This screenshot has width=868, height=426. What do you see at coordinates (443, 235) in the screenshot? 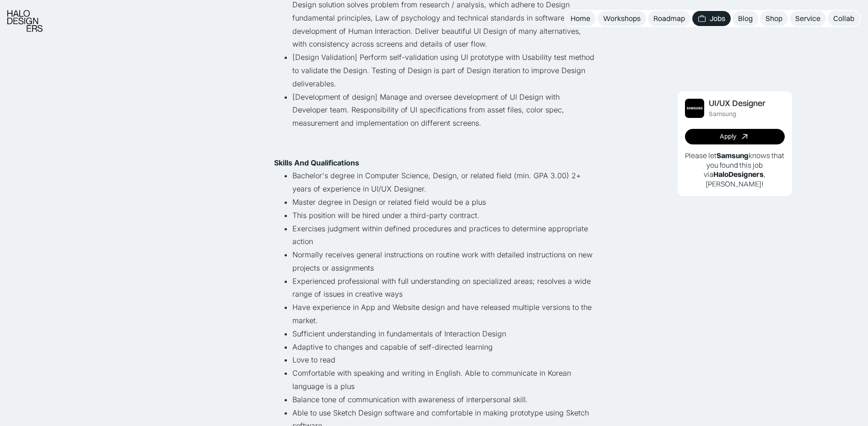
I see `li: Exercises judgment within defined procedures and practices to determine appropriate action` at bounding box center [443, 235].